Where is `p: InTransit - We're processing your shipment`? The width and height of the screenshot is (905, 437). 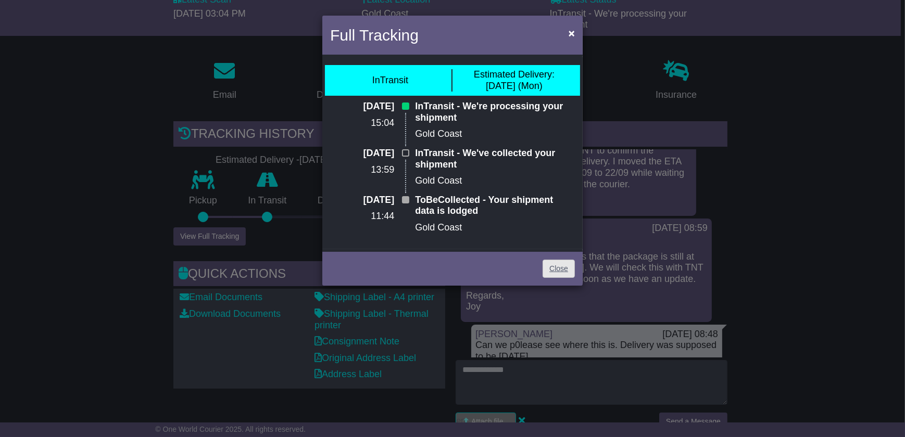 p: InTransit - We're processing your shipment is located at coordinates (495, 112).